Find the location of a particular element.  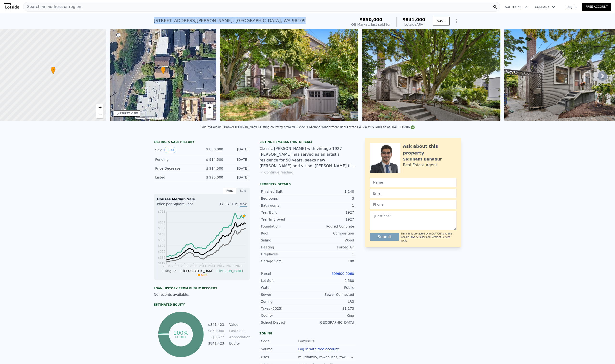

div: Composition is located at coordinates (331, 233).